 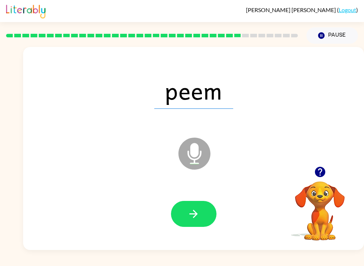 I want to click on video: Your browser must support playing .mp4 files to use Literably. Please try using another browser., so click(x=320, y=206).